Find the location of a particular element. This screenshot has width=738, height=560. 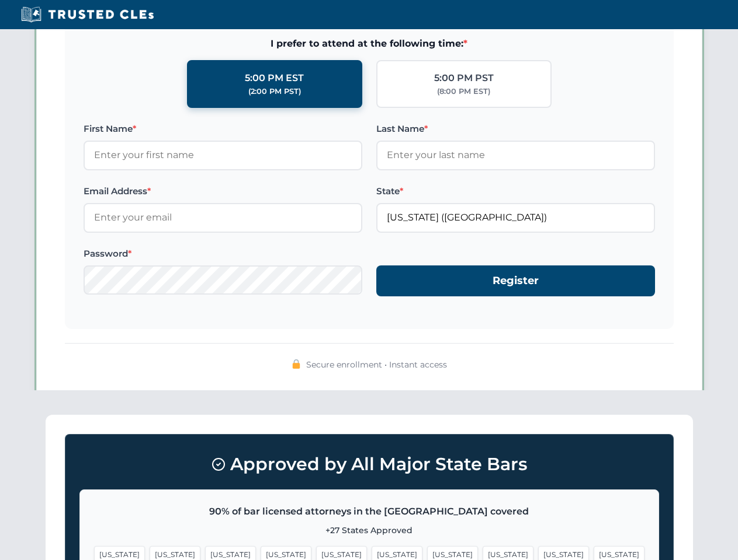

input: Enter your last name is located at coordinates (515, 156).